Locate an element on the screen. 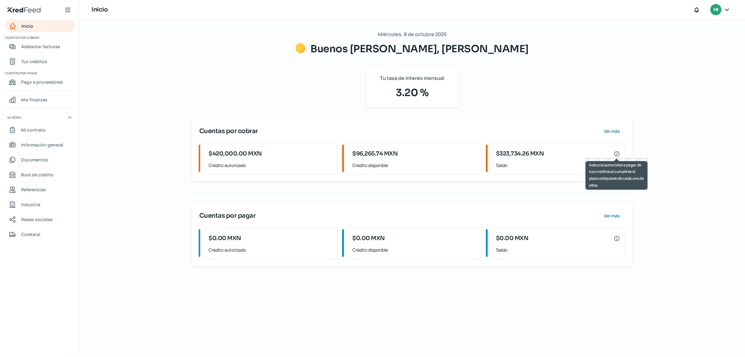 The image size is (745, 357). a: Inicio is located at coordinates (40, 26).